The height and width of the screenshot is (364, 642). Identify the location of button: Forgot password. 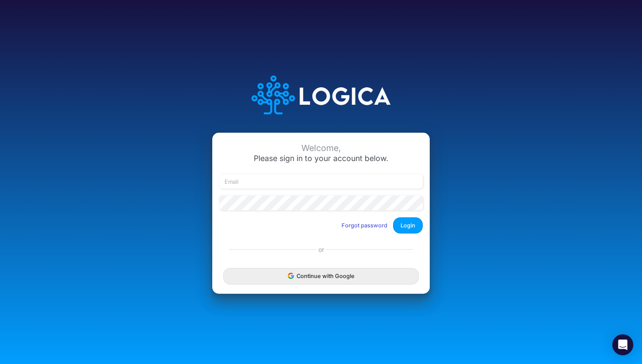
(364, 225).